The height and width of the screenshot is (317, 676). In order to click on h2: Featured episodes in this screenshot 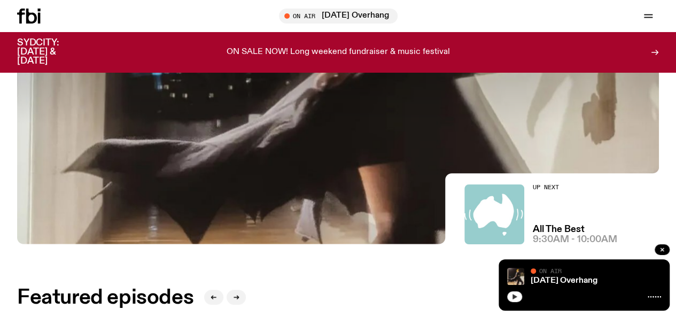, I will do `click(105, 298)`.